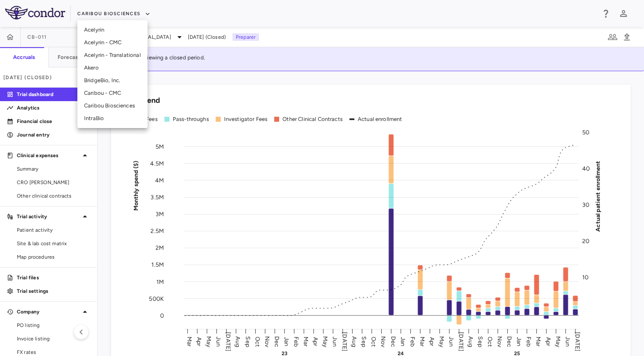 This screenshot has height=356, width=644. Describe the element at coordinates (112, 119) in the screenshot. I see `li: IntraBio` at that location.